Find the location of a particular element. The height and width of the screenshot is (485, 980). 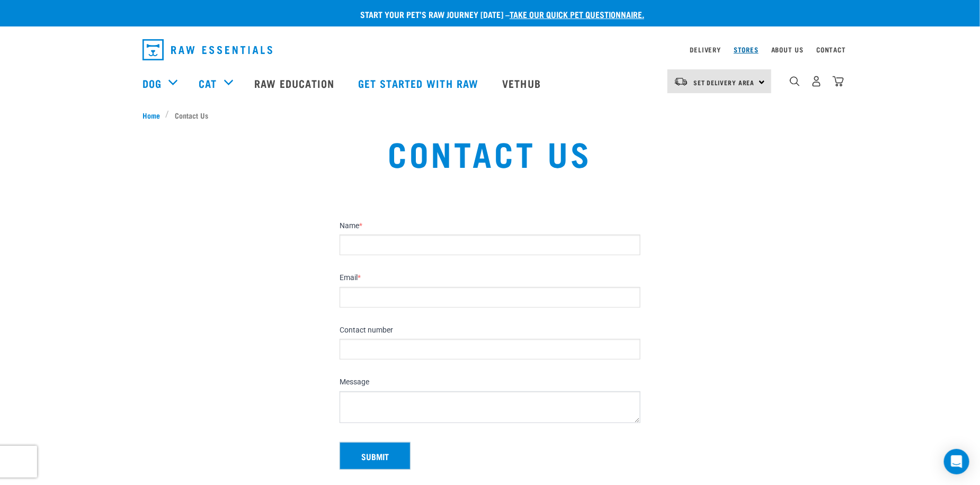

nav: breadcrumbs is located at coordinates (490, 115).